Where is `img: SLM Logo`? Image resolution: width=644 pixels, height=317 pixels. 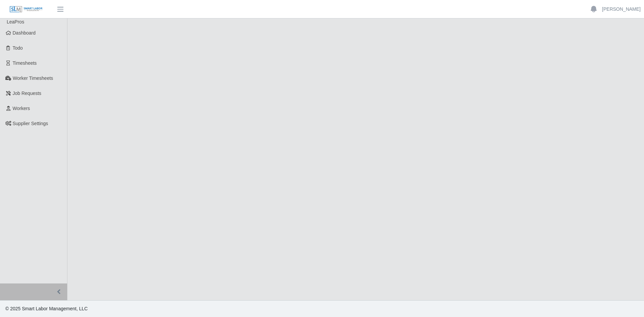 img: SLM Logo is located at coordinates (26, 9).